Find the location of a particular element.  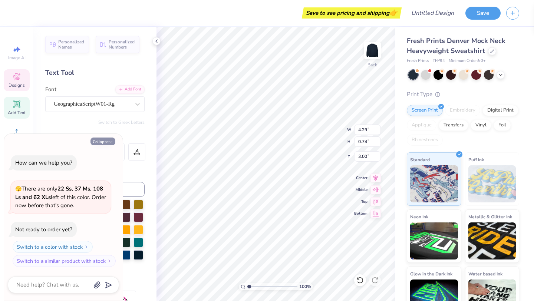

div: Not ready to order yet? is located at coordinates (44, 230).